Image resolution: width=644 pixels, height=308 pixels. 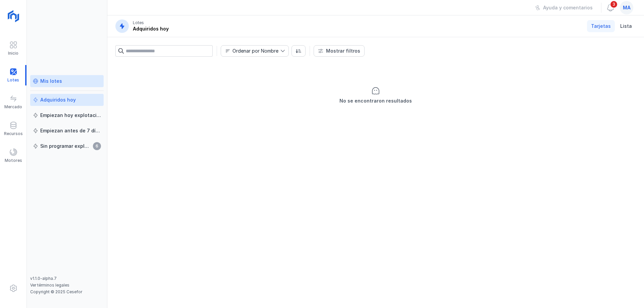 What do you see at coordinates (250, 51) in the screenshot?
I see `span: Nombre` at bounding box center [250, 51].